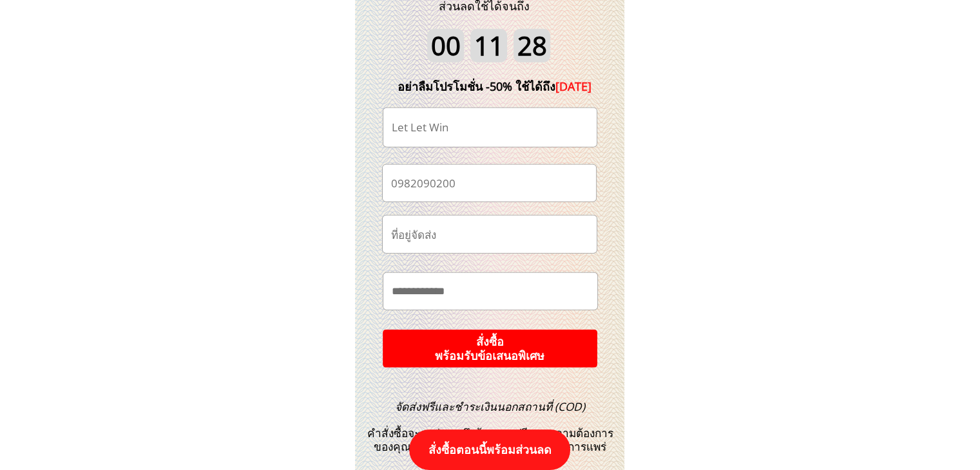 The width and height of the screenshot is (980, 470). I want to click on input: เบอร์โทรศัพท์, so click(489, 182).